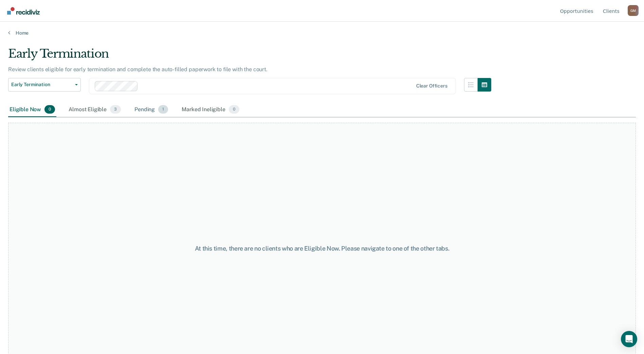 The image size is (644, 354). I want to click on div: Eligible Now0, so click(32, 110).